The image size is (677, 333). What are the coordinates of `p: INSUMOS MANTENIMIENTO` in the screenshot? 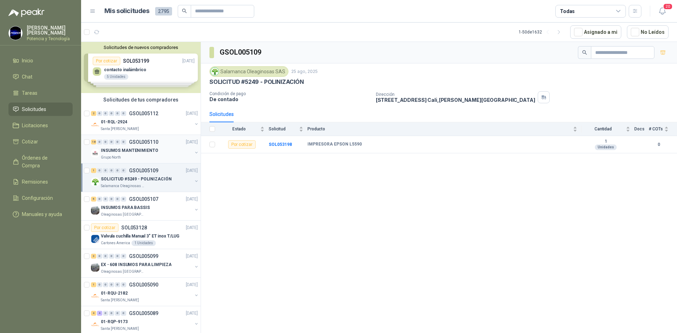 It's located at (129, 151).